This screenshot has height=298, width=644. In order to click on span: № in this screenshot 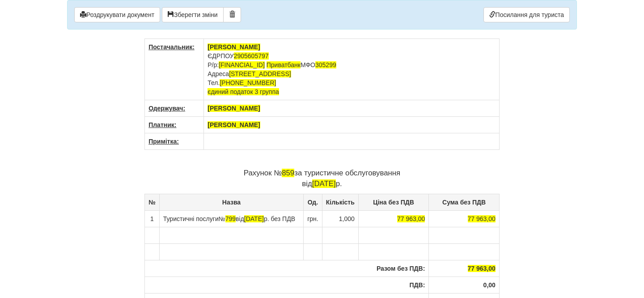, I will do `click(227, 219)`.